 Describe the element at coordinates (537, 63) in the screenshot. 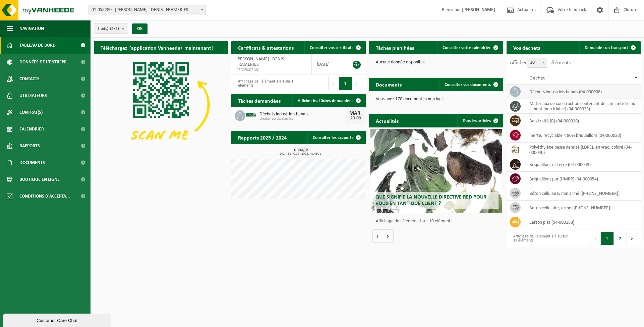

I see `span: 10` at that location.